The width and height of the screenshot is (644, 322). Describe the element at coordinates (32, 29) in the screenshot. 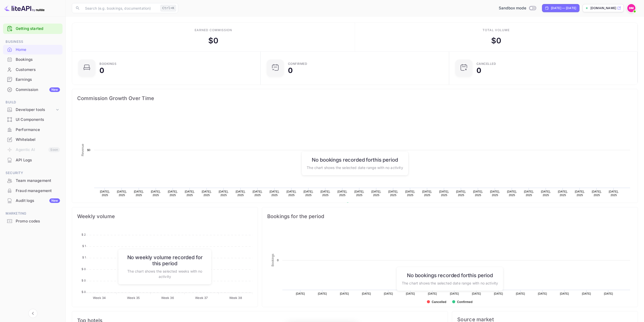

I see `div: Getting started` at that location.